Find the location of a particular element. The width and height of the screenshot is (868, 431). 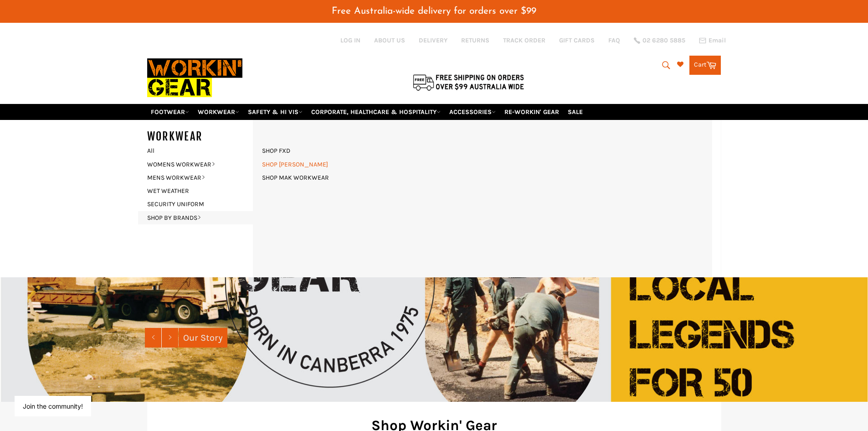

a: DELIVERY is located at coordinates (433, 40).